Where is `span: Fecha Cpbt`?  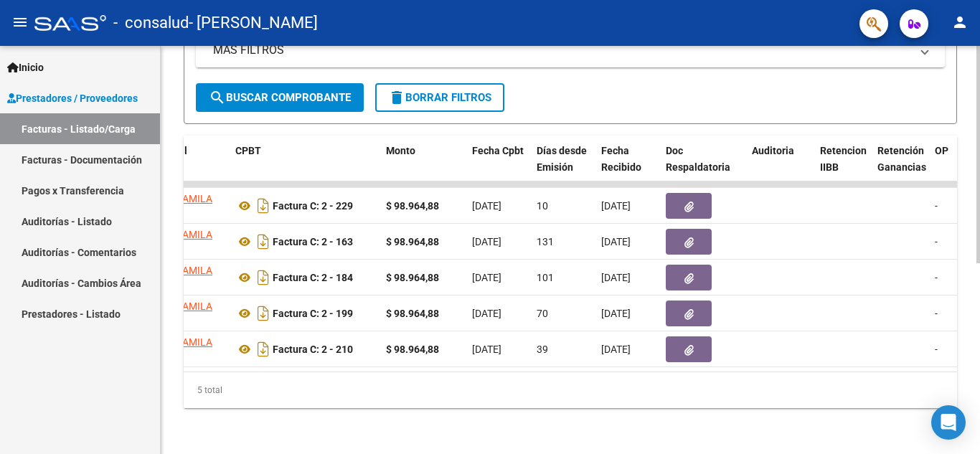 span: Fecha Cpbt is located at coordinates (497, 151).